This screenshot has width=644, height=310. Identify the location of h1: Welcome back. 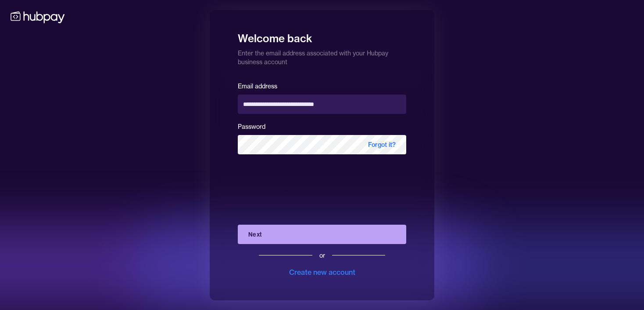
(322, 35).